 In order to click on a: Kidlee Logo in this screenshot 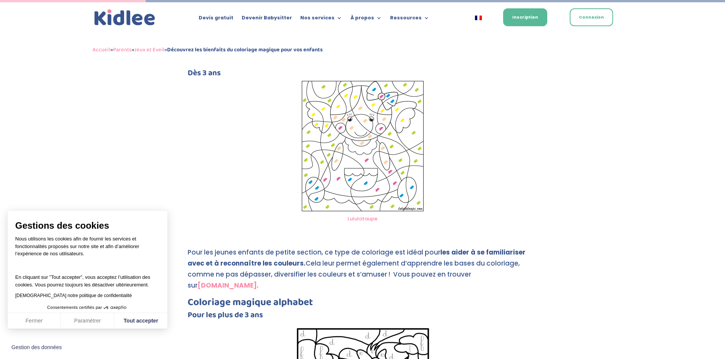, I will do `click(125, 17)`.